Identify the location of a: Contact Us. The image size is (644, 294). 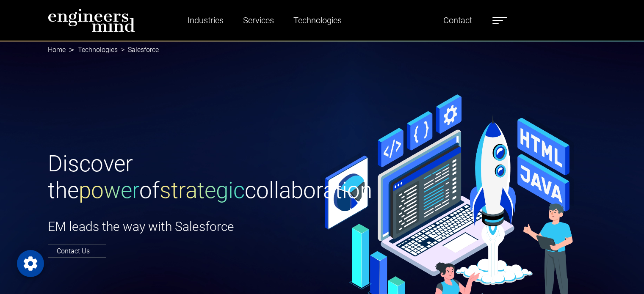
(77, 251).